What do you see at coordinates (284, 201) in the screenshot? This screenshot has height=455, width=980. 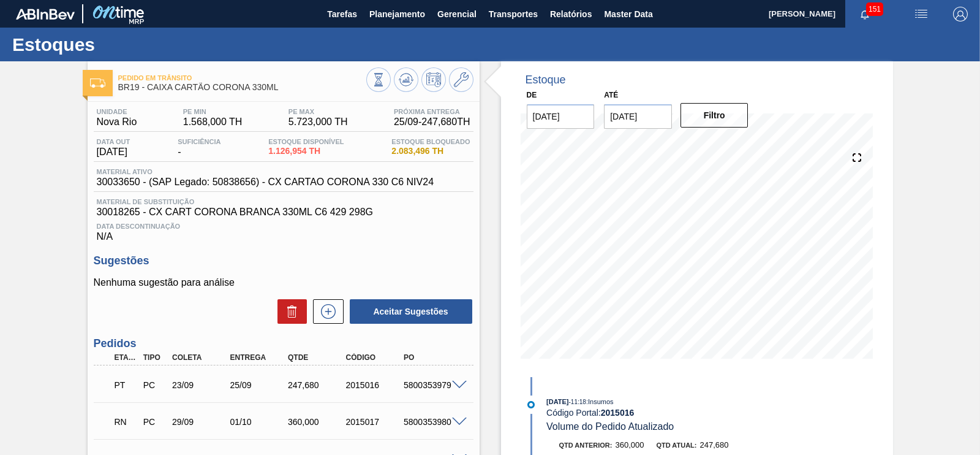 I see `span: Material de Substituição` at bounding box center [284, 201].